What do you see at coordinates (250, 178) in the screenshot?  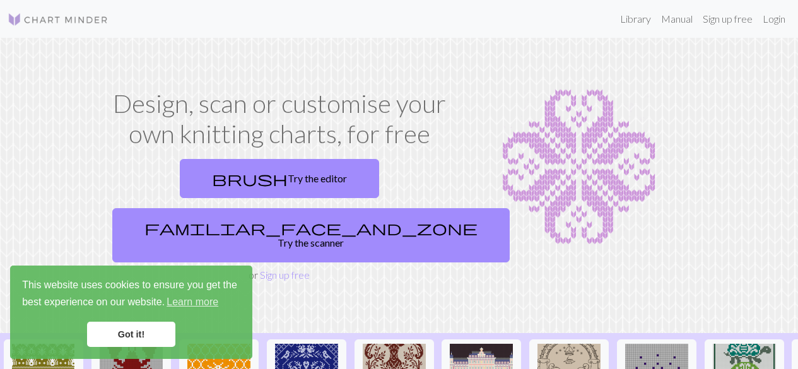 I see `span: brush` at bounding box center [250, 178].